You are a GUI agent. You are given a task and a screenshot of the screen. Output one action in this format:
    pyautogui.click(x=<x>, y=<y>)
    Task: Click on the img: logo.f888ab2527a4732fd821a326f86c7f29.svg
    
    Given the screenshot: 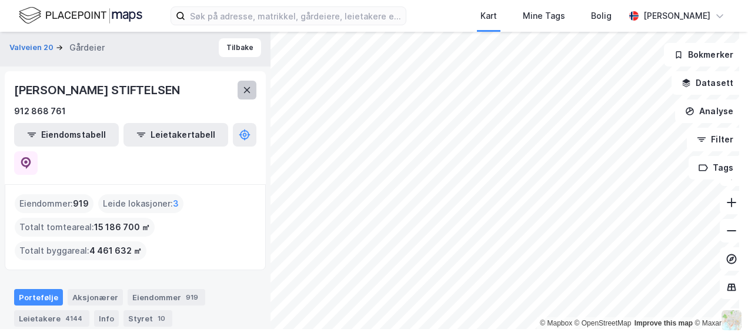 What is the action you would take?
    pyautogui.click(x=81, y=15)
    